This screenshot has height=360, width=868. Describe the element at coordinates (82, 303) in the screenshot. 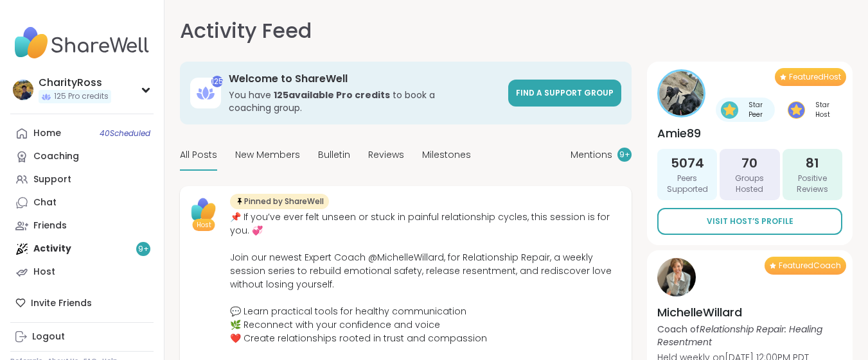

I see `div: Invite Friends` at that location.